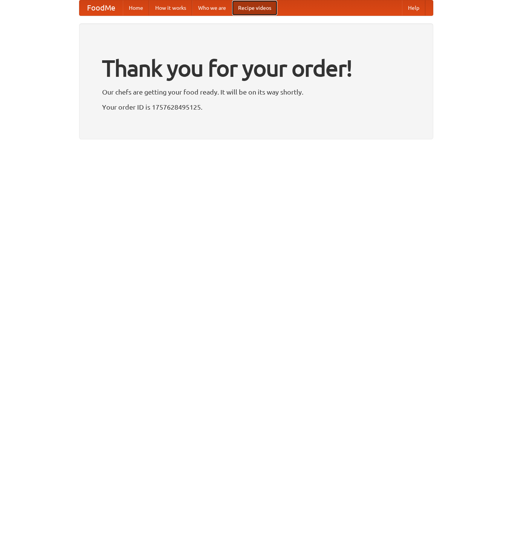 The height and width of the screenshot is (533, 512). I want to click on h1: Thank you for your order!, so click(256, 68).